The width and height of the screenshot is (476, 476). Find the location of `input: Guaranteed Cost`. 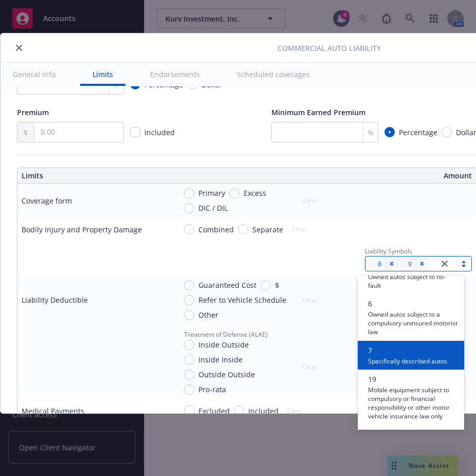

input: Guaranteed Cost is located at coordinates (189, 285).